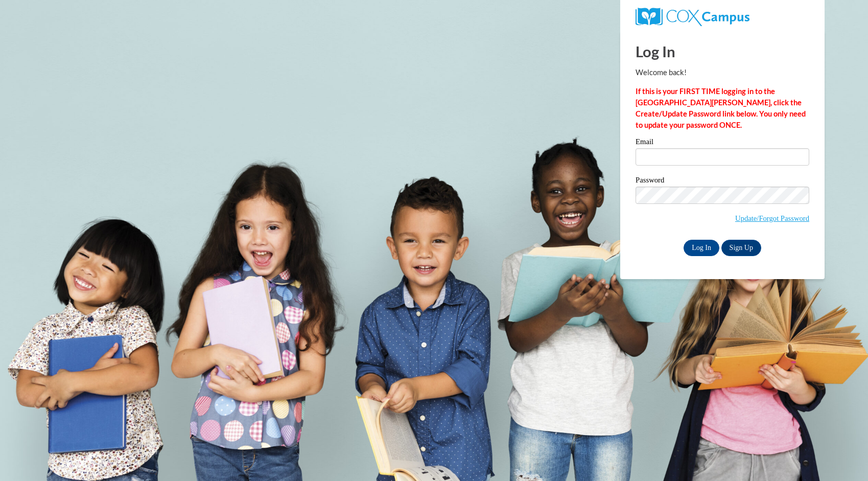  What do you see at coordinates (692, 17) in the screenshot?
I see `img: COX Campus` at bounding box center [692, 17].